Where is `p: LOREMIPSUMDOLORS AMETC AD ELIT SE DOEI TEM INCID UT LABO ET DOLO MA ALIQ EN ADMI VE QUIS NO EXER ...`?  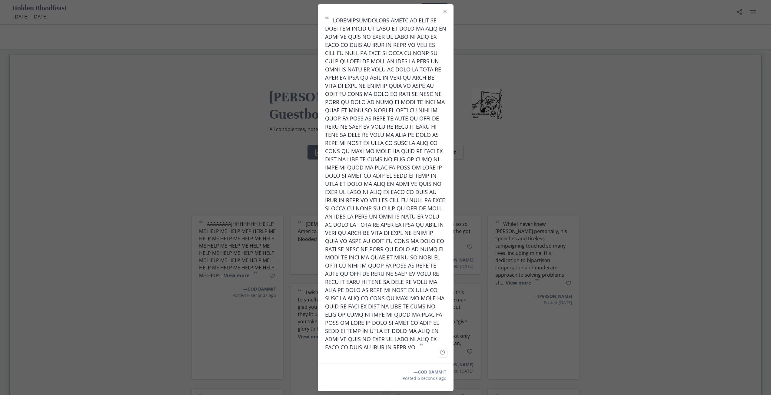
p: LOREMIPSUMDOLORS AMETC AD ELIT SE DOEI TEM INCID UT LABO ET DOLO MA ALIQ EN ADMI VE QUIS NO EXER ... is located at coordinates (385, 184).